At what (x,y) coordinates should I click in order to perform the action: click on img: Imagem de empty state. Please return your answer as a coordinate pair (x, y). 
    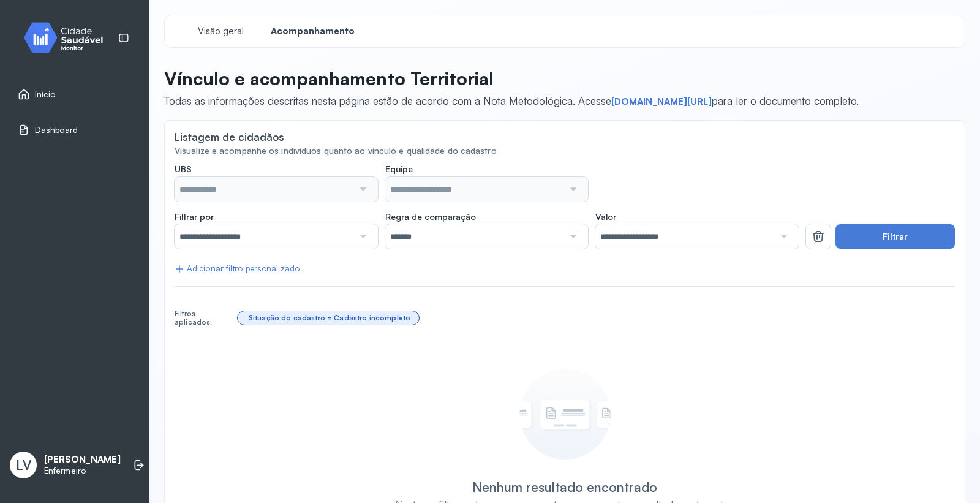
    Looking at the image, I should click on (565, 414).